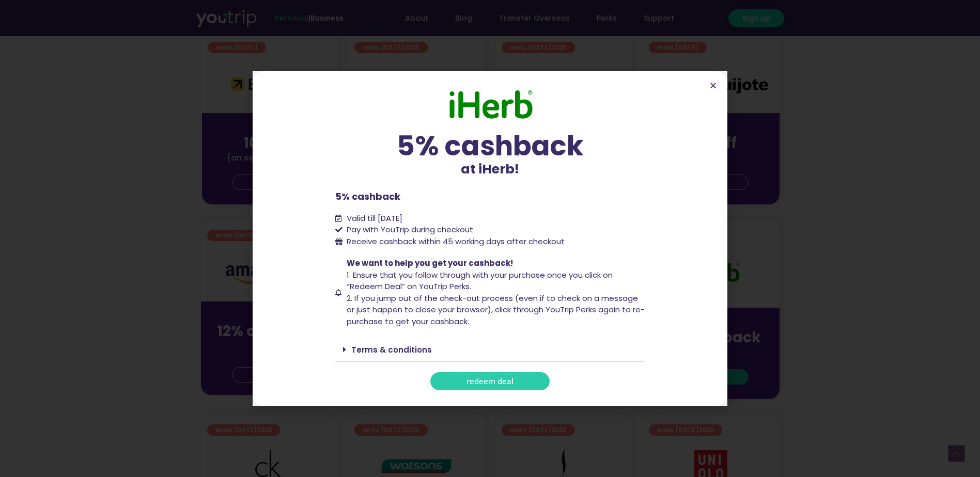  Describe the element at coordinates (496, 309) in the screenshot. I see `span: 2. If you jump out of the check-out process (even if to check on a message or just happen to clos...` at that location.